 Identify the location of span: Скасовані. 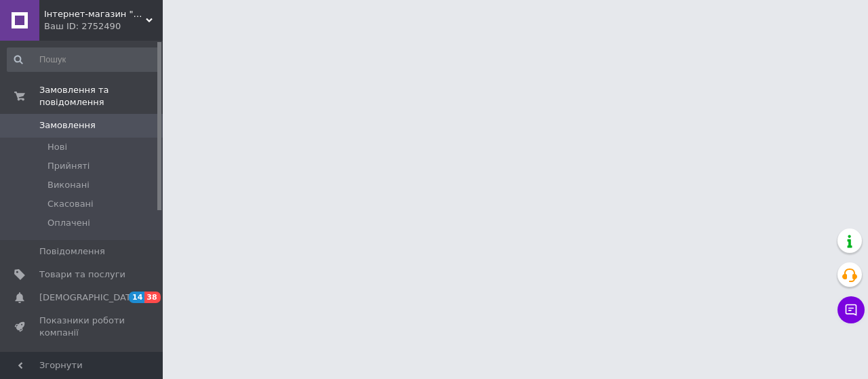
(71, 204).